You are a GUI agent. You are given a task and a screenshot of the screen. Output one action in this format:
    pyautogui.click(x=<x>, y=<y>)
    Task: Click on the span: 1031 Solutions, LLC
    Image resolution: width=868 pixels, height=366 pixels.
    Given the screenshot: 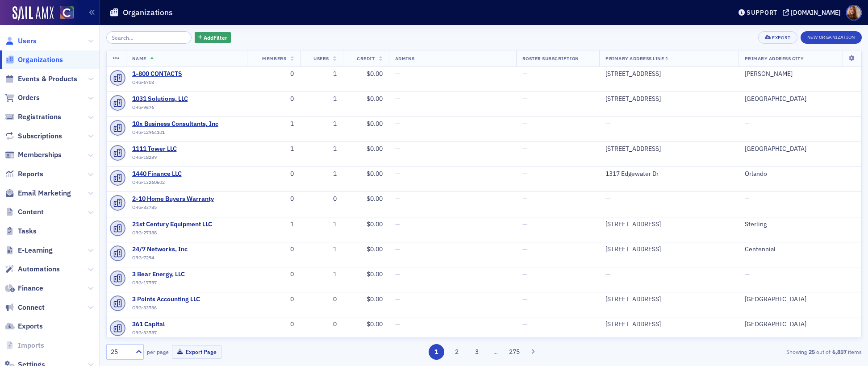 What is the action you would take?
    pyautogui.click(x=173, y=99)
    